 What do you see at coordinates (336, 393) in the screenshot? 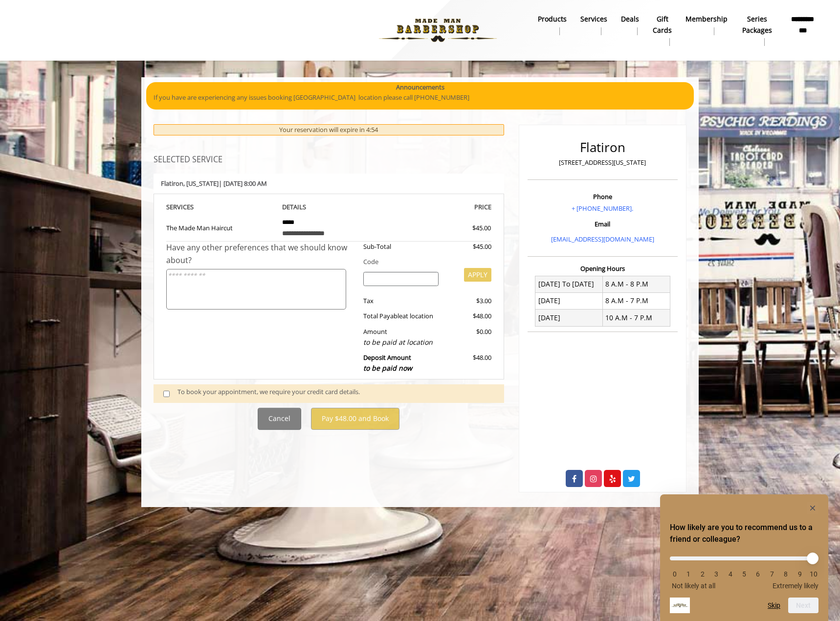
I see `div: To book your appointment, we require your credit card details.` at bounding box center [336, 393].